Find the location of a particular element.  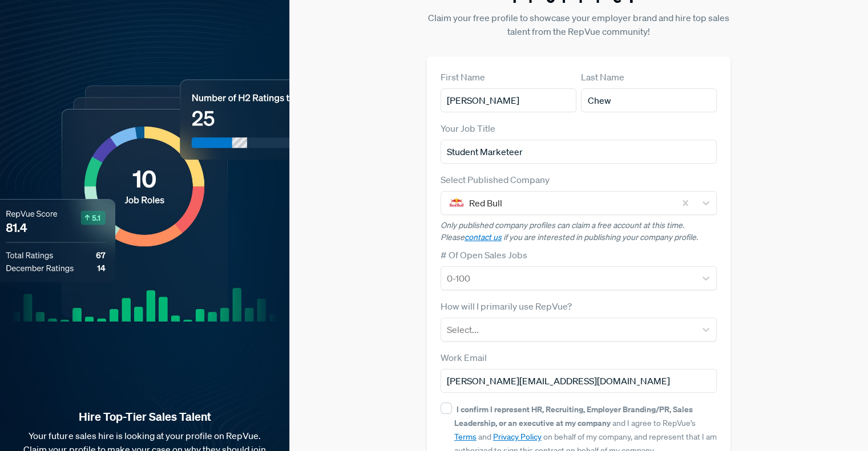

strong: Hire Top-Tier Sales Talent is located at coordinates (145, 417).